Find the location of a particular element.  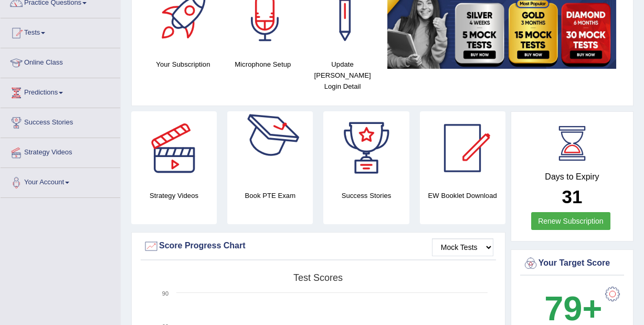

a: Renew Subscription is located at coordinates (570, 221).